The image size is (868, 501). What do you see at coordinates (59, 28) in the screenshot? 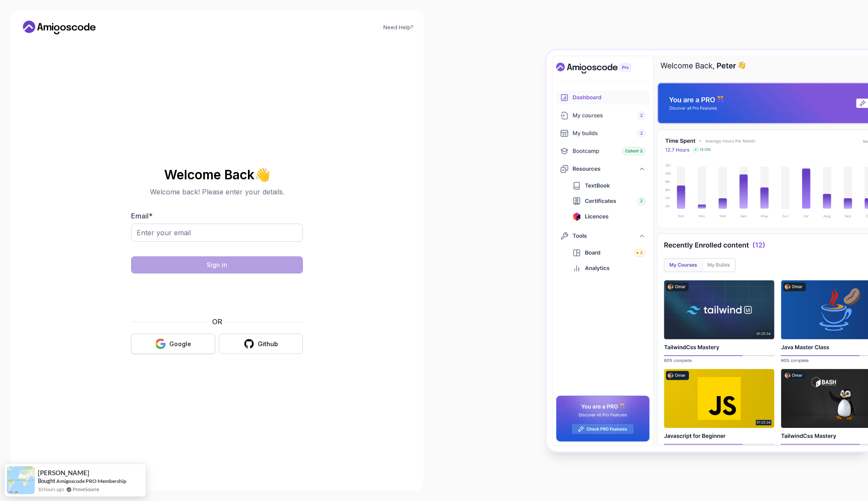
I see `a: Home link` at bounding box center [59, 28].